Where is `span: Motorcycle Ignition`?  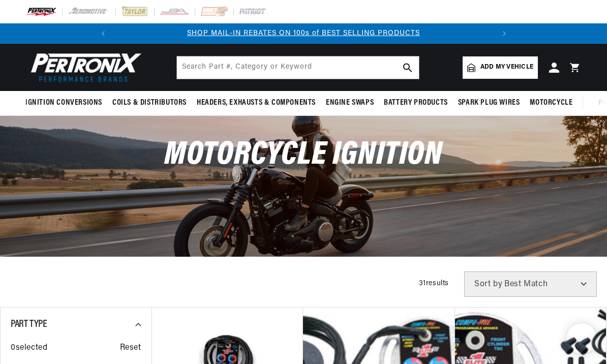
span: Motorcycle Ignition is located at coordinates (303, 155).